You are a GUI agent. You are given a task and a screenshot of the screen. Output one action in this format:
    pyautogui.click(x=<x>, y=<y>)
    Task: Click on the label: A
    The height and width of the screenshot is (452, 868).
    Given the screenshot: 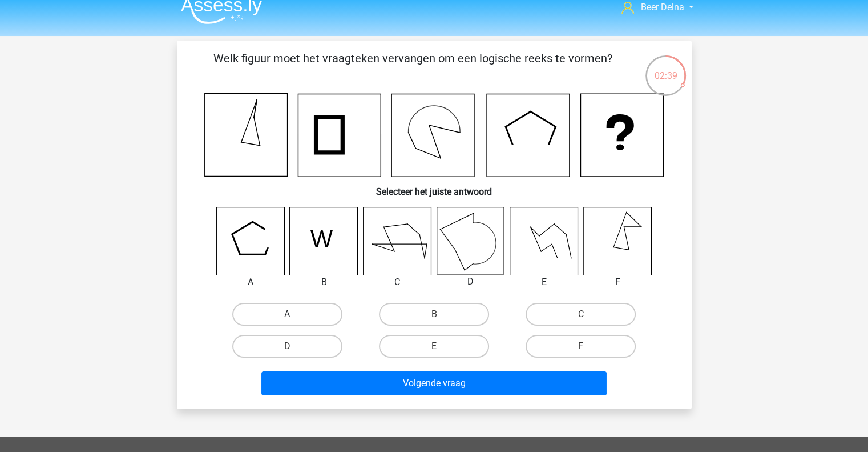 What is the action you would take?
    pyautogui.click(x=287, y=314)
    